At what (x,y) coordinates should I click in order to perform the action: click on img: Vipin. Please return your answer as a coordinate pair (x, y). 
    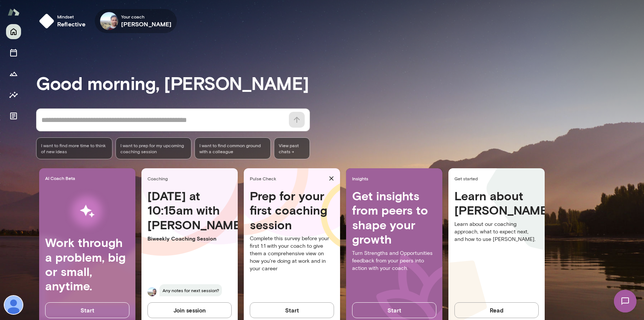
    Looking at the image, I should click on (152, 292).